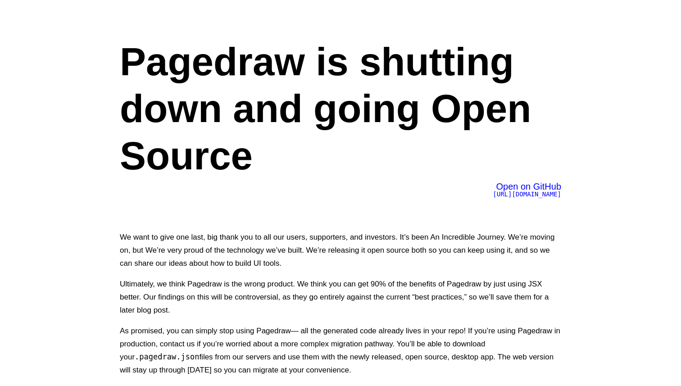 The image size is (681, 386). I want to click on p: We want to give one last, big thank you to all our users, supporters, and investors. It’s been An..., so click(341, 250).